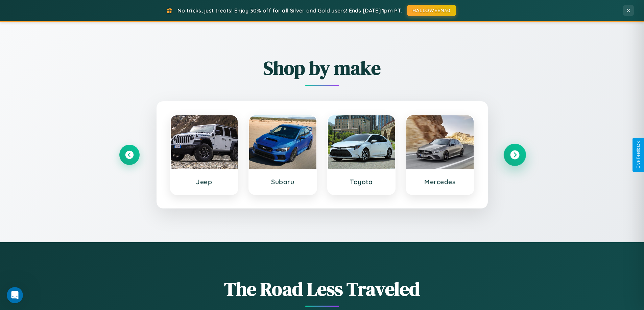  I want to click on h3: Toyota, so click(361, 182).